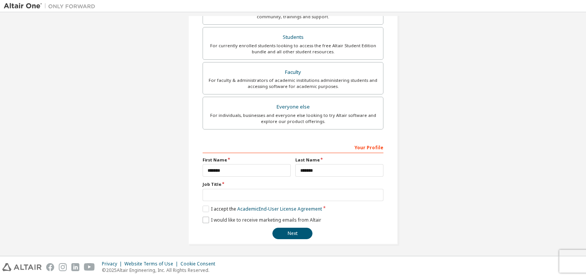  Describe the element at coordinates (161, 270) in the screenshot. I see `p: © 2025 Altair Engineering, Inc. All Rights Reserved.` at that location.